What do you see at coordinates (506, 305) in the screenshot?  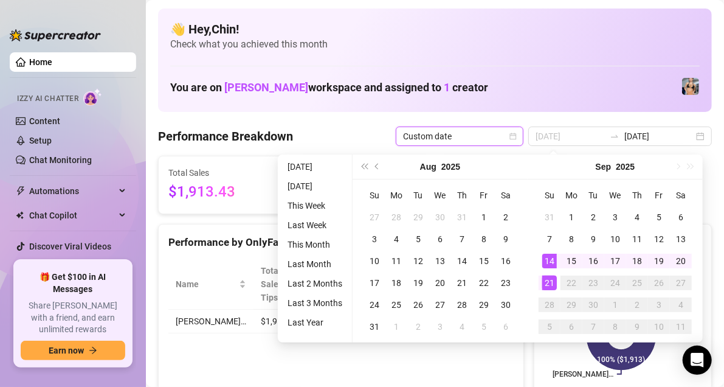 I see `div: 30` at bounding box center [506, 305].